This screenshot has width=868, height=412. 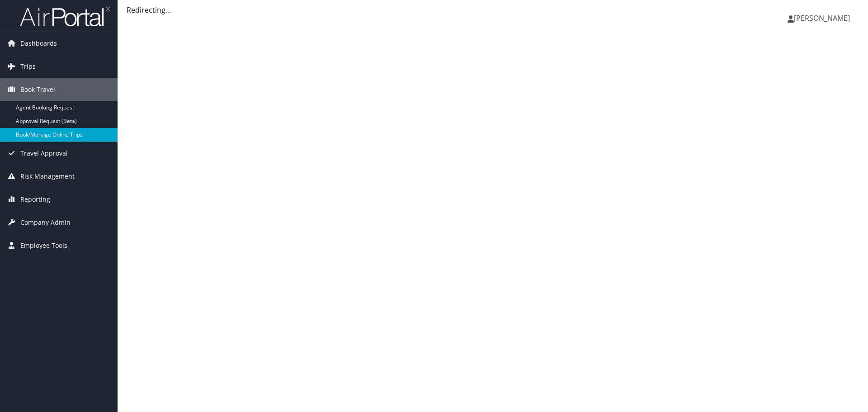 What do you see at coordinates (39, 44) in the screenshot?
I see `span: Dashboards` at bounding box center [39, 44].